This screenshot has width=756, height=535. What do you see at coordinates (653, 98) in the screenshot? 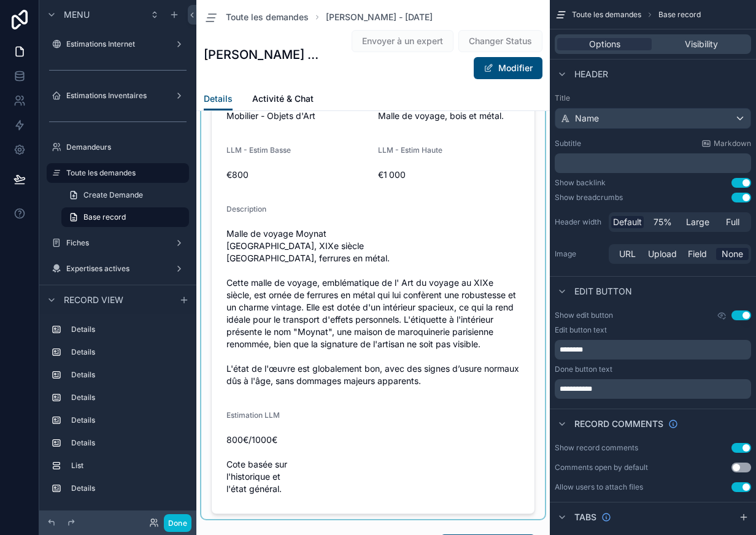
I see `label: Title` at bounding box center [653, 98].